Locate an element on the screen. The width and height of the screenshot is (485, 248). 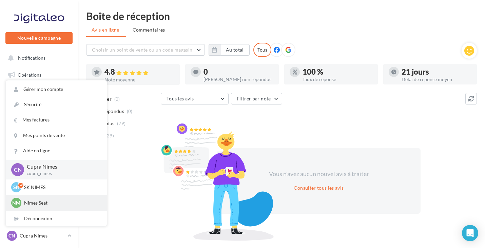
p: SK NIMES is located at coordinates (61, 187).